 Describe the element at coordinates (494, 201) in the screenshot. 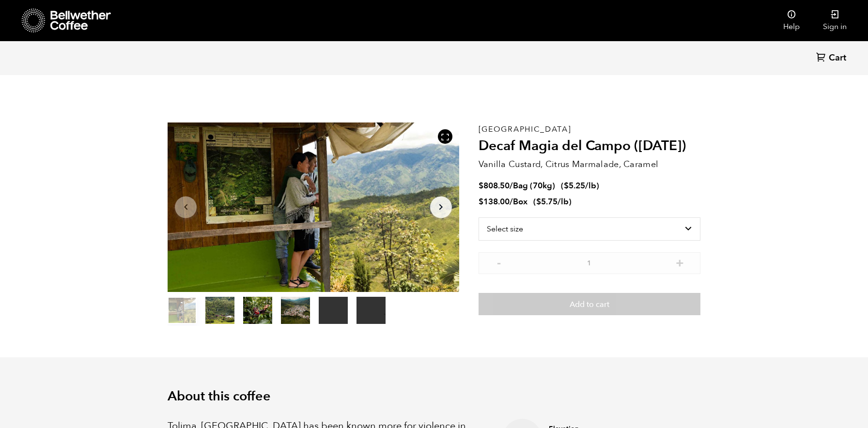

I see `bdi: 138.00` at that location.